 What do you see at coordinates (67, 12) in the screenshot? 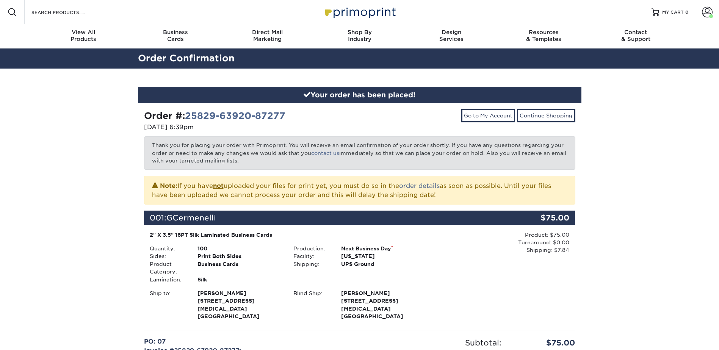
I see `input: SEARCH PRODUCTS.....` at bounding box center [67, 12].